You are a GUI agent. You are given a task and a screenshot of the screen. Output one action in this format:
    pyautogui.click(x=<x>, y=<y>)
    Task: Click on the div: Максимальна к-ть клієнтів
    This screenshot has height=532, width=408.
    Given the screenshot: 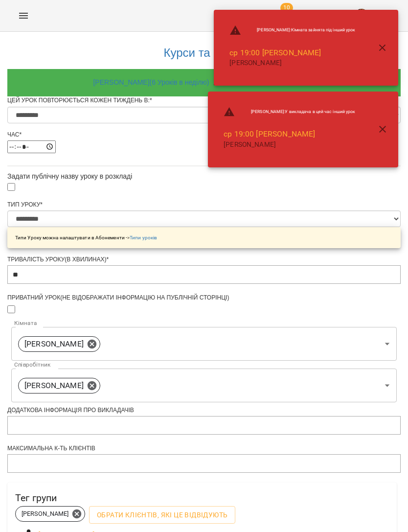 What is the action you would take?
    pyautogui.click(x=204, y=448)
    